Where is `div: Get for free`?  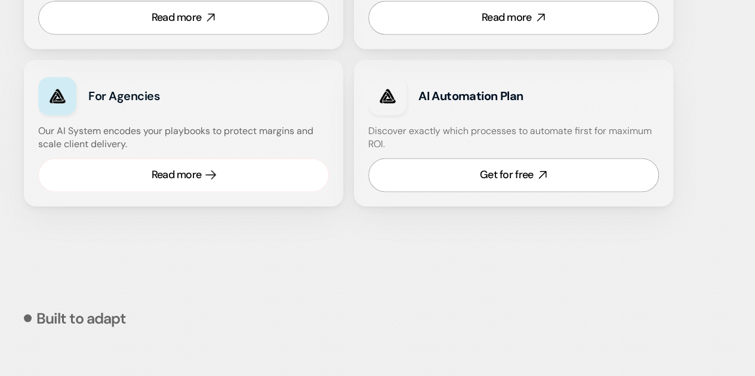
div: Get for free is located at coordinates (506, 175).